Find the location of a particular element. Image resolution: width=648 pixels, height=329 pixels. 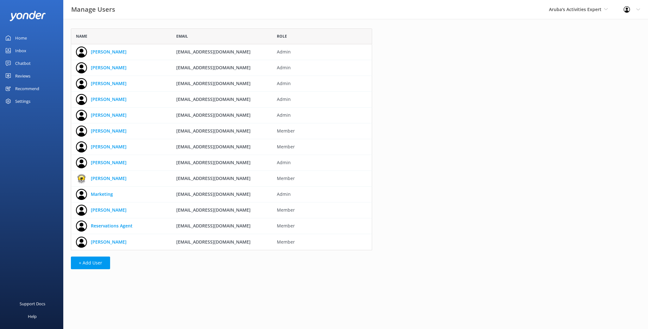

div: Reviews is located at coordinates (23, 76).